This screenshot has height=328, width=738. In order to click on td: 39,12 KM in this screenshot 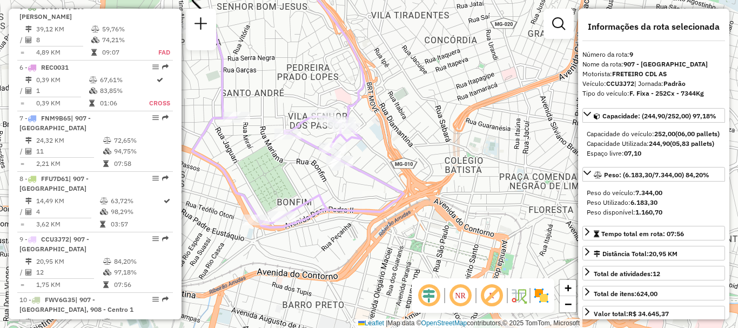, I will do `click(63, 29)`.